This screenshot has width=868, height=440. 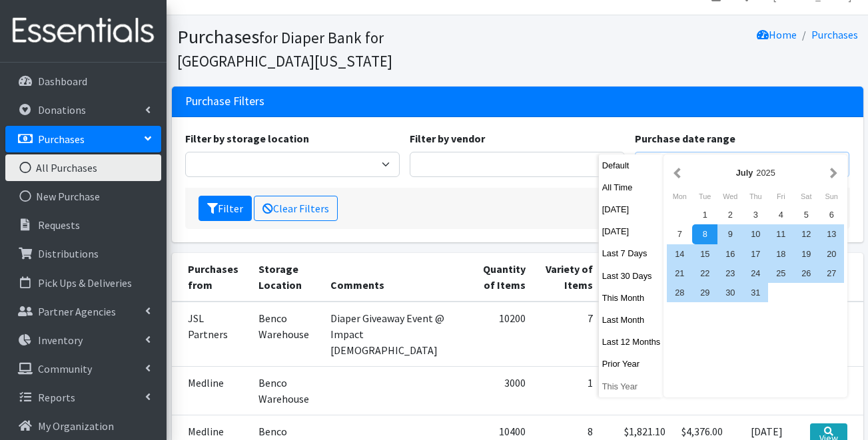 What do you see at coordinates (831, 273) in the screenshot?
I see `div: 27` at bounding box center [831, 273].